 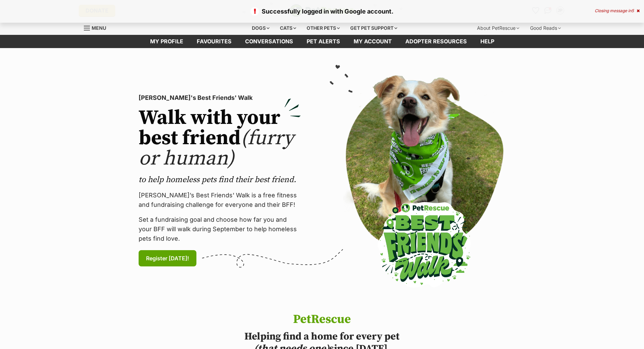 I want to click on div: Cats, so click(x=288, y=28).